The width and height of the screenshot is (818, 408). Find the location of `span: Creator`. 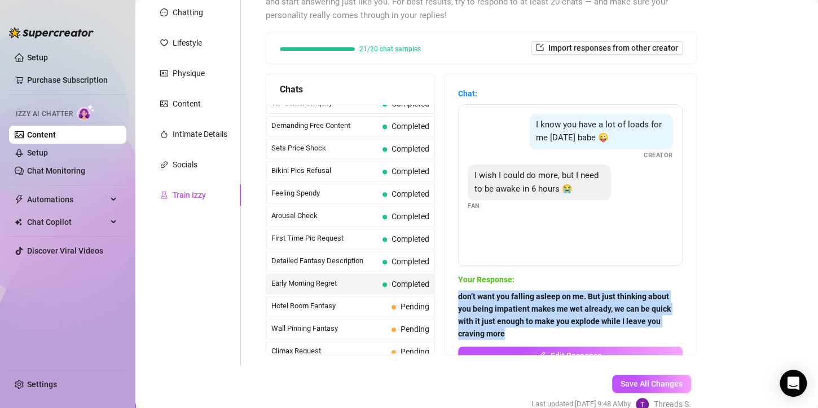

span: Creator is located at coordinates (658, 155).